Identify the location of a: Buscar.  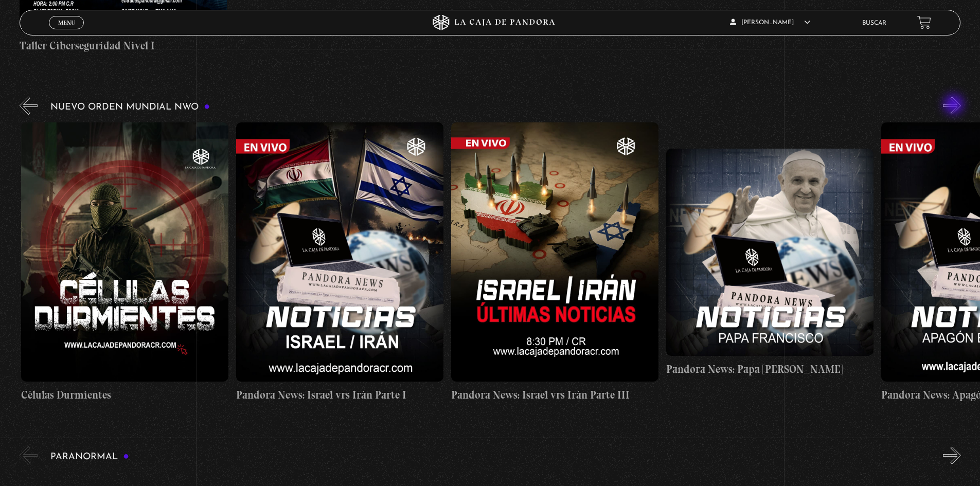
(874, 23).